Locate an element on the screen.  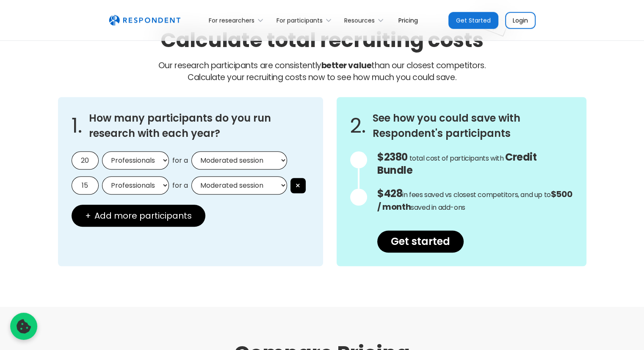
a: Get Started is located at coordinates (473, 20).